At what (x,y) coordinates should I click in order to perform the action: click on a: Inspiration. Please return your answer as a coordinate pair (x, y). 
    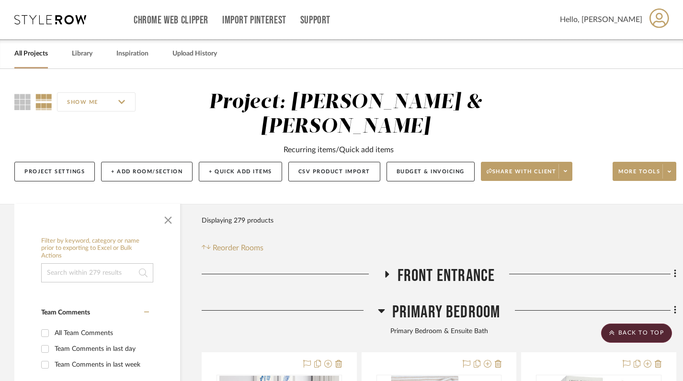
    Looking at the image, I should click on (132, 54).